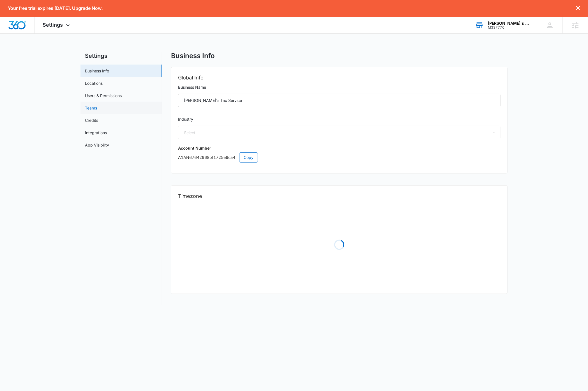 The height and width of the screenshot is (391, 588). I want to click on a: Users & Permissions, so click(103, 96).